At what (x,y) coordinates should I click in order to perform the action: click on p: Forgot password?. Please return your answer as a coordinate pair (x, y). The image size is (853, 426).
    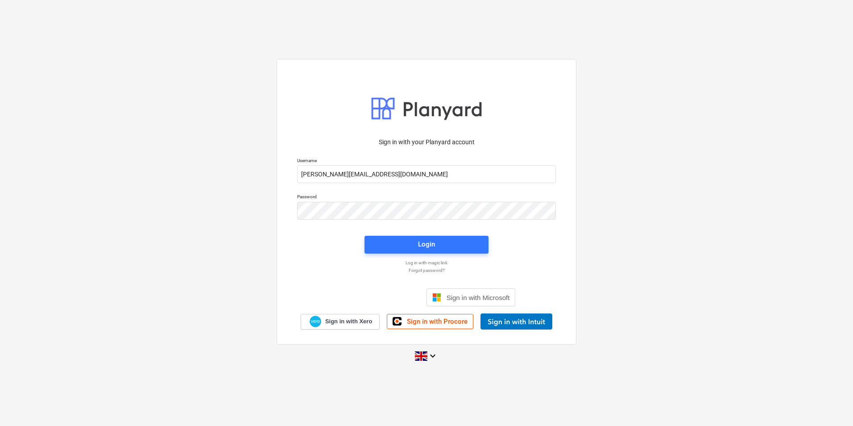
    Looking at the image, I should click on (427, 270).